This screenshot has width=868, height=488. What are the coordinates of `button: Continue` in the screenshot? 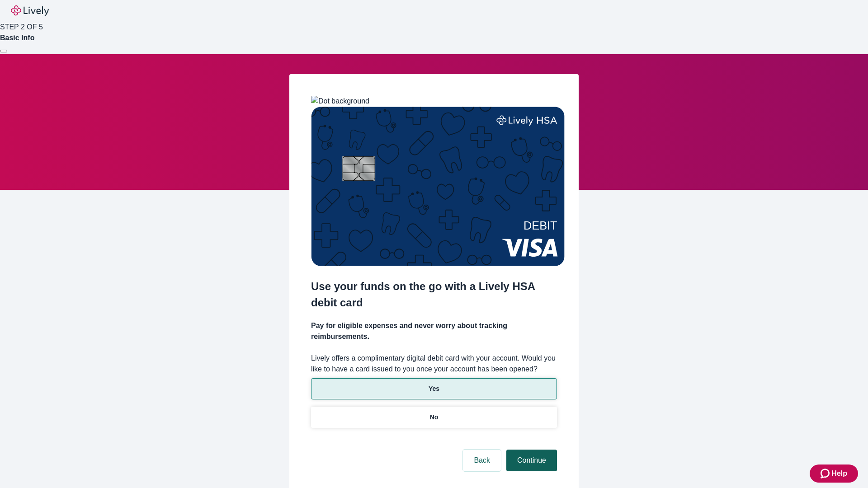 It's located at (531, 461).